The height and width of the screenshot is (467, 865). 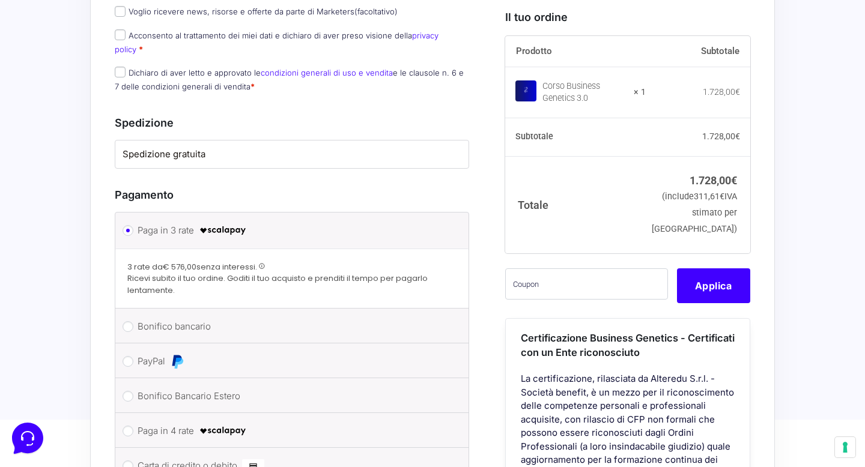 I want to click on h2: Hello from Marketers 👋, so click(x=106, y=29).